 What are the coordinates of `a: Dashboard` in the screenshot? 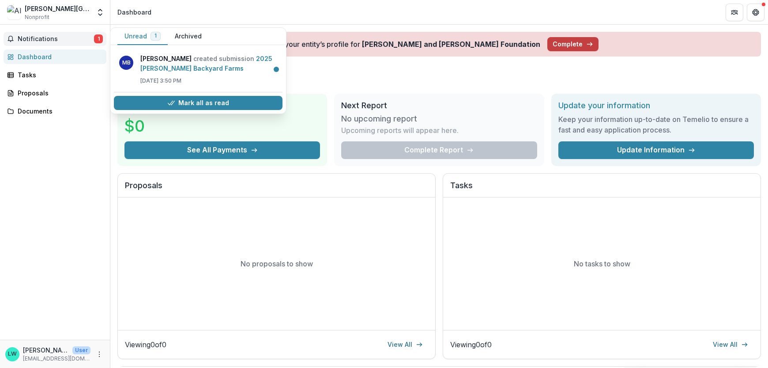 It's located at (55, 57).